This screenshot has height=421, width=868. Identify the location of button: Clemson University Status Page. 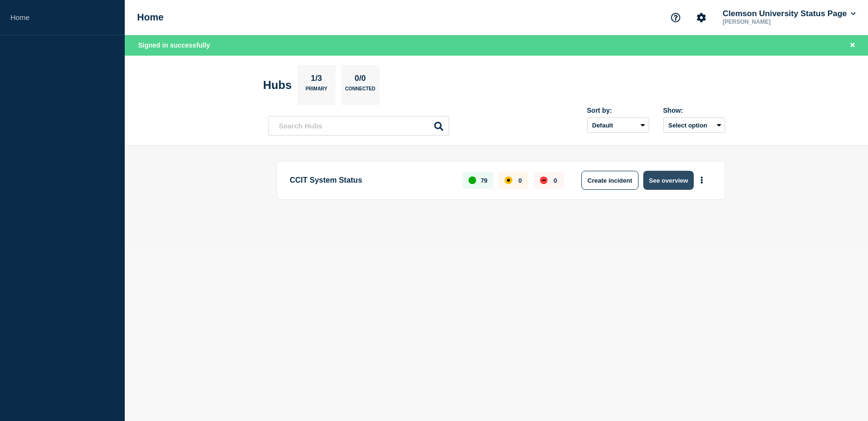
(789, 14).